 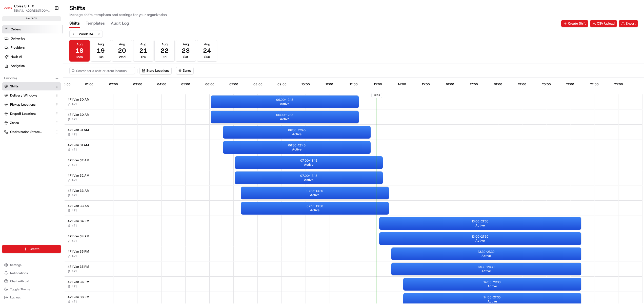 I want to click on button: Create Shift, so click(x=575, y=24).